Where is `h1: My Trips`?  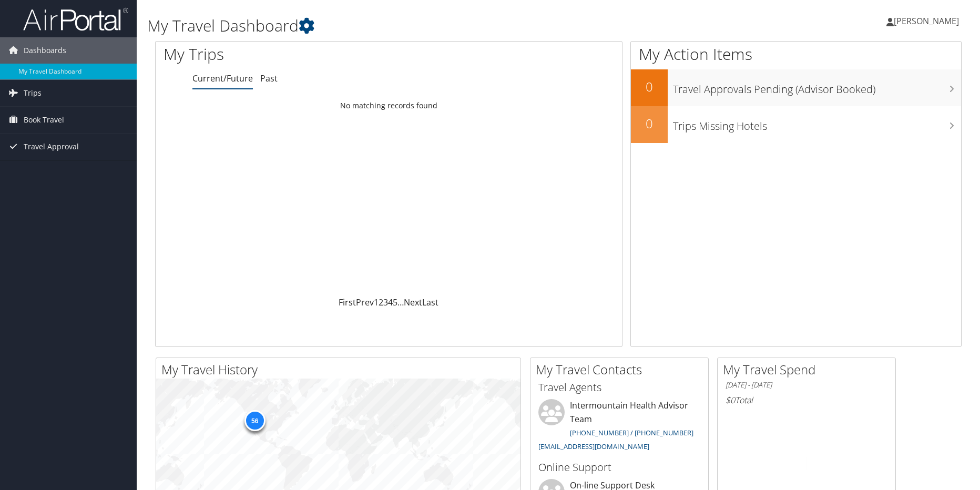 h1: My Trips is located at coordinates (291, 54).